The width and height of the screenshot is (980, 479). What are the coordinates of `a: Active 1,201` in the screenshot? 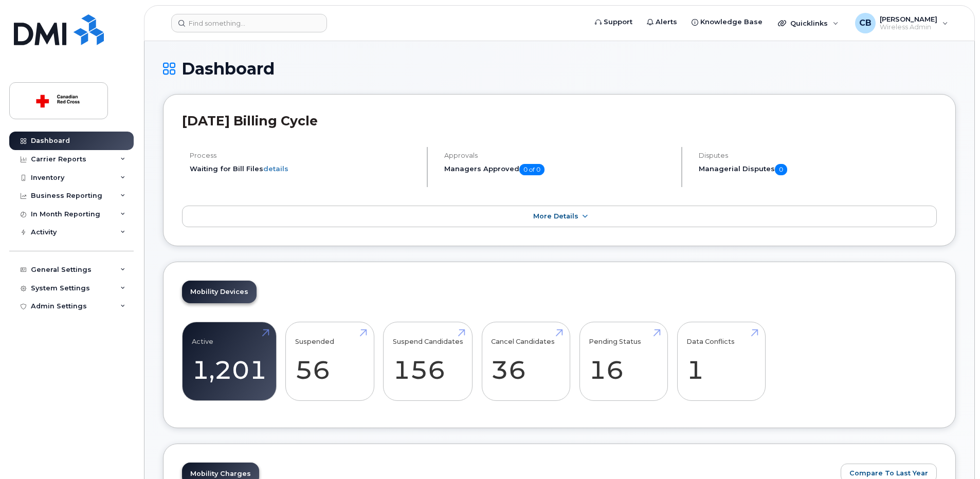 It's located at (229, 362).